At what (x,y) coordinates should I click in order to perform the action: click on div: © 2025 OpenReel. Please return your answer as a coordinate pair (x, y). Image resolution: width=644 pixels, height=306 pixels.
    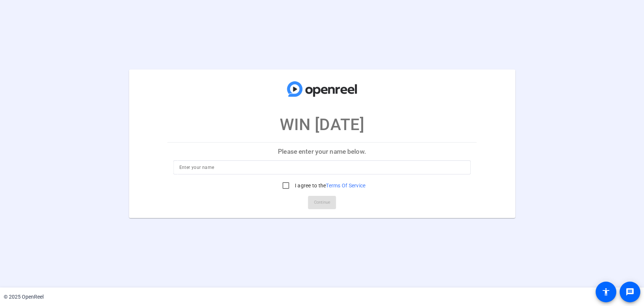
    Looking at the image, I should click on (23, 297).